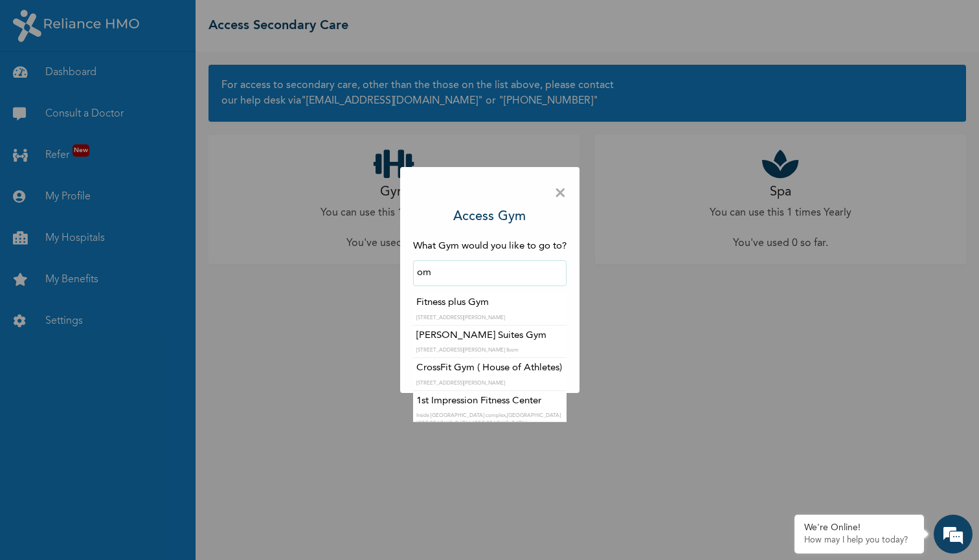 Image resolution: width=979 pixels, height=560 pixels. I want to click on div: We're Online!, so click(859, 527).